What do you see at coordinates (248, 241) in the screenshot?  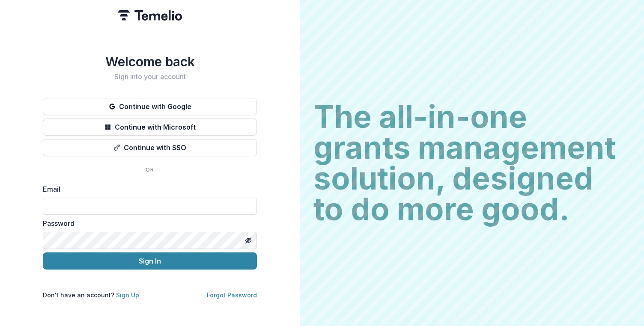 I see `button: Toggle password visibility` at bounding box center [248, 241].